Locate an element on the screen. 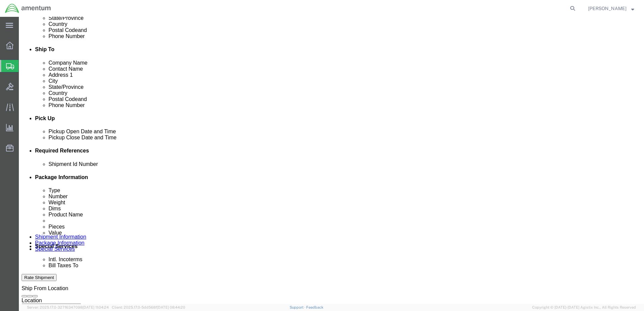 The image size is (644, 311). a: Support is located at coordinates (298, 307).